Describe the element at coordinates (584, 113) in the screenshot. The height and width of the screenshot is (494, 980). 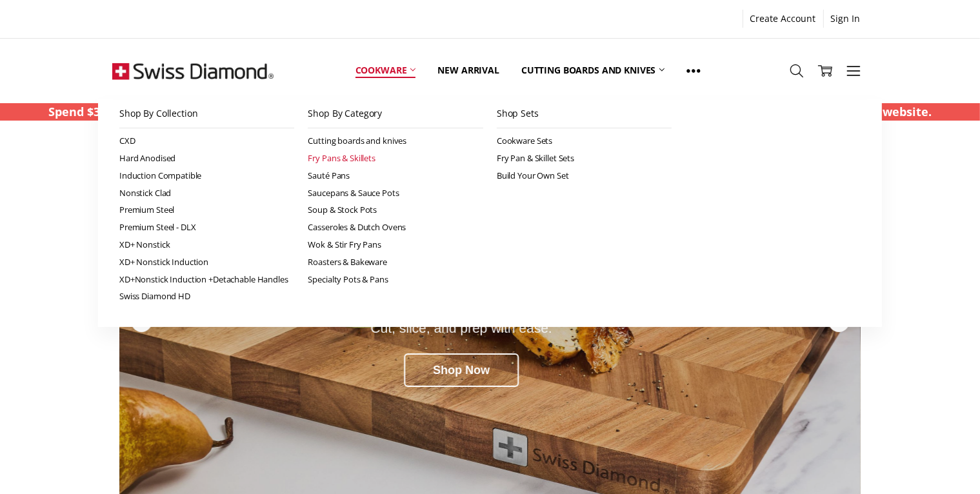
I see `a: Shop Sets` at that location.